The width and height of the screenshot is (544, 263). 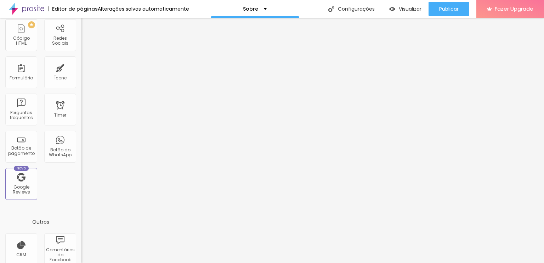 I want to click on span: Publicar, so click(x=449, y=9).